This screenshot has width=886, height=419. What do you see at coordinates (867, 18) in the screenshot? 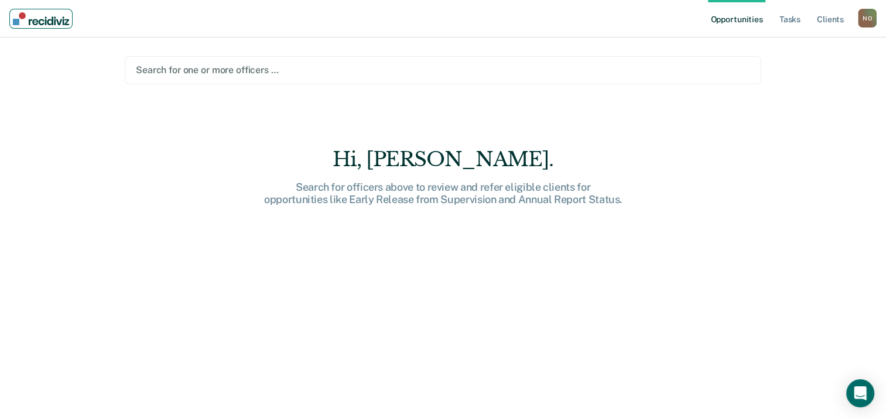
I see `div: N O` at bounding box center [867, 18].